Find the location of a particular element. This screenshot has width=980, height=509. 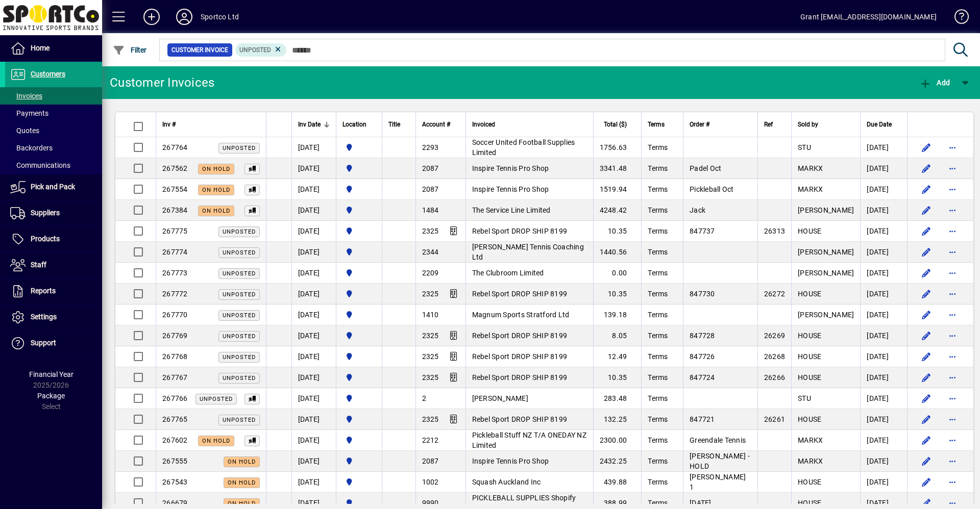

span: 2209 is located at coordinates (430, 273).